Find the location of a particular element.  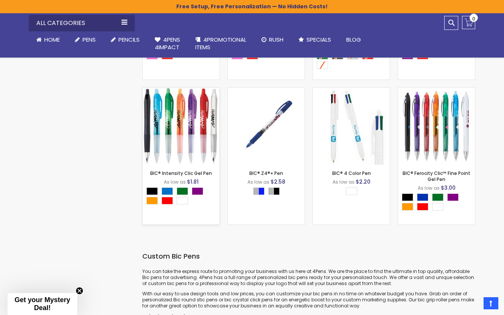

img: BIC® Ferocity Clic™ Fine Point Gel Pen is located at coordinates (436, 126).